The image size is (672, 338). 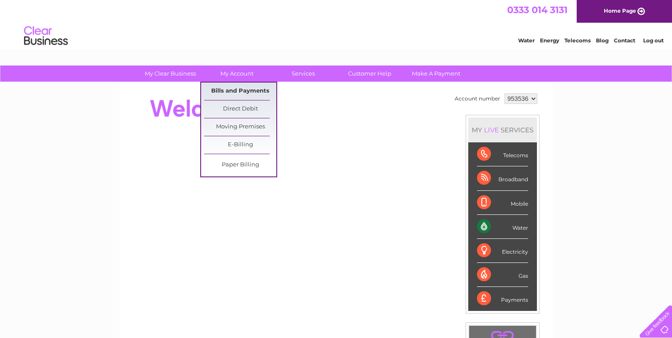 I want to click on div: Mobile, so click(x=502, y=203).